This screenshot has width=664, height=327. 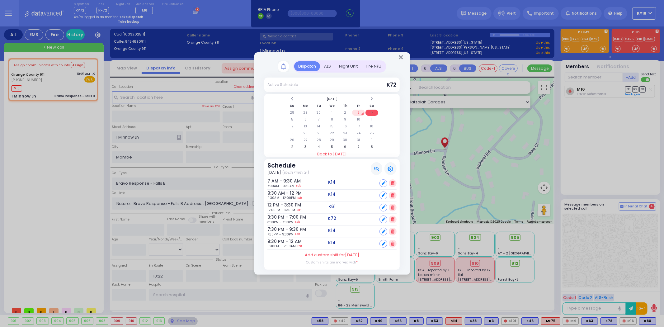 I want to click on span: 7:30PM - 9:30PM, so click(x=280, y=234).